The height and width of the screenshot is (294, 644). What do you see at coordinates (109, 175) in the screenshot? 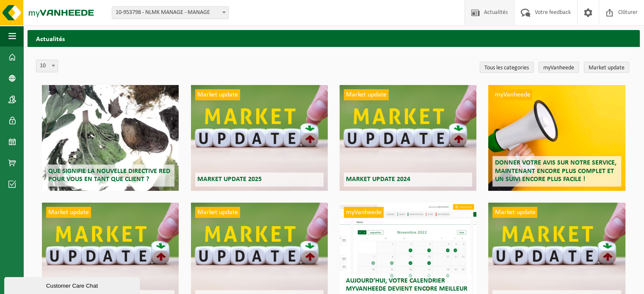
I see `span: Que signifie la nouvelle directive RED pour vous en tant que client ?` at bounding box center [109, 175].